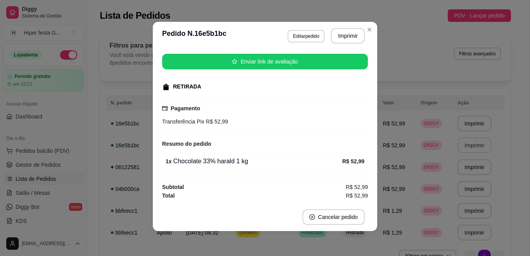 The width and height of the screenshot is (530, 256). Describe the element at coordinates (187, 86) in the screenshot. I see `div: RETIRADA` at that location.